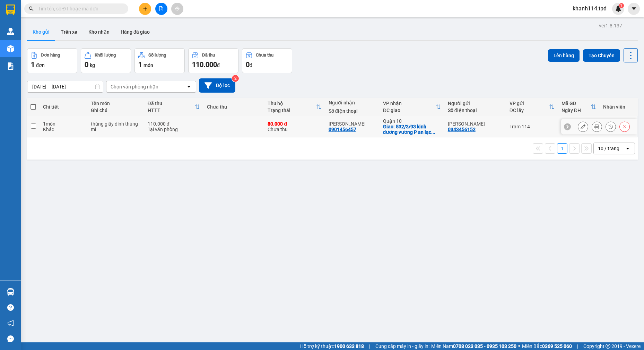  I want to click on span: Miền Bắc, so click(547, 346).